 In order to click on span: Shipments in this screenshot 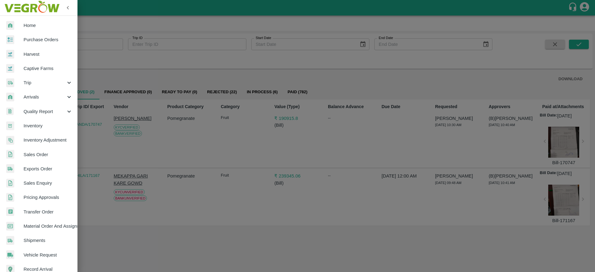, I will do `click(48, 241)`.